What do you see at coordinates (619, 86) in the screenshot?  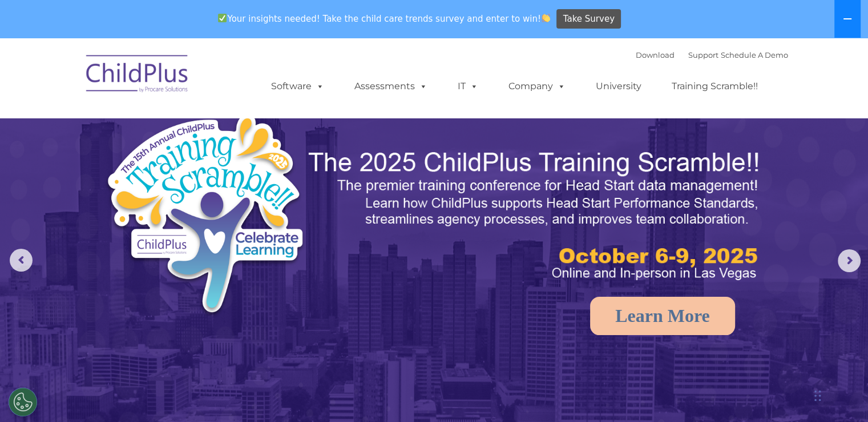 I see `a: University` at bounding box center [619, 86].